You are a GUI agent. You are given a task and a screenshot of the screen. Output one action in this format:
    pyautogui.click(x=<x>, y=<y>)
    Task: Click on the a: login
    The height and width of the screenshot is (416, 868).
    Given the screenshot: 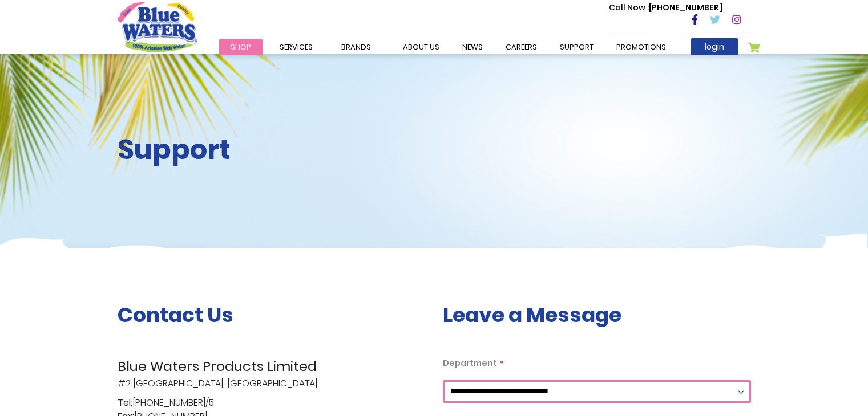 What is the action you would take?
    pyautogui.click(x=714, y=46)
    